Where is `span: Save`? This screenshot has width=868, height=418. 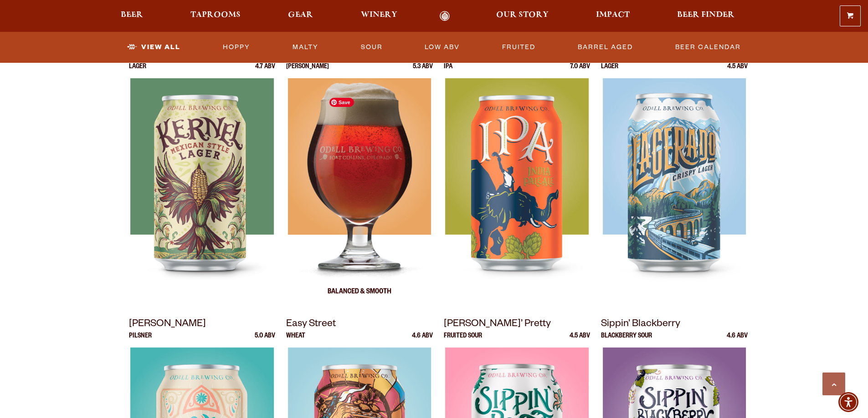 span: Save is located at coordinates (342, 102).